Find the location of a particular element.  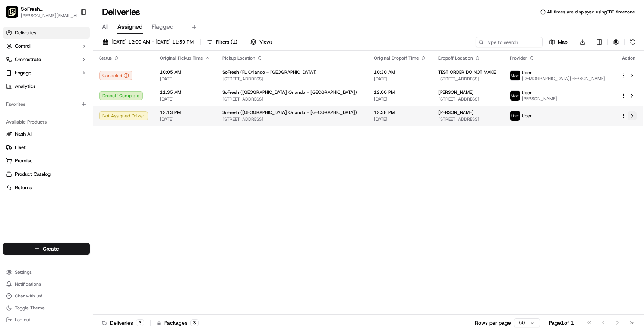

span: 12:00 PM is located at coordinates (399, 92).